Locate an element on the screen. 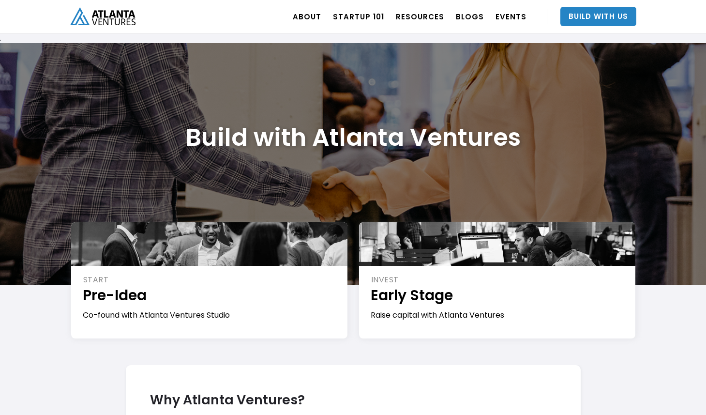 The width and height of the screenshot is (706, 415). a: INVESTEarly StageRaise capital with Atlanta Ventures is located at coordinates (497, 280).